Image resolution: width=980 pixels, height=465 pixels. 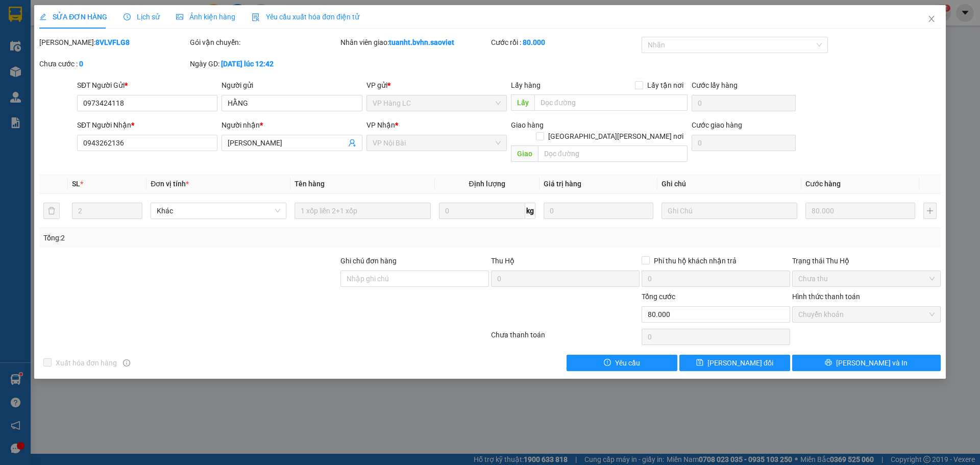 What do you see at coordinates (523, 103) in the screenshot?
I see `span: Lấy` at bounding box center [523, 103].